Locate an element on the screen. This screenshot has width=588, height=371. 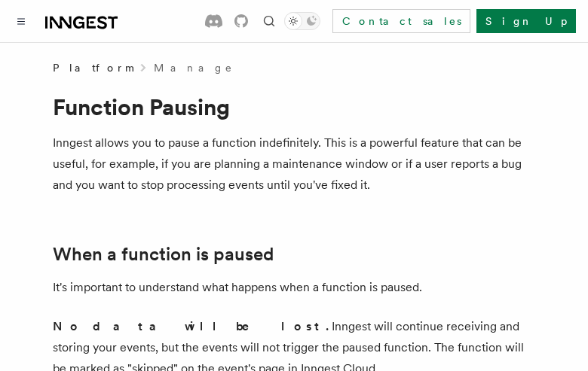
strong: No data will be lost. is located at coordinates (192, 326).